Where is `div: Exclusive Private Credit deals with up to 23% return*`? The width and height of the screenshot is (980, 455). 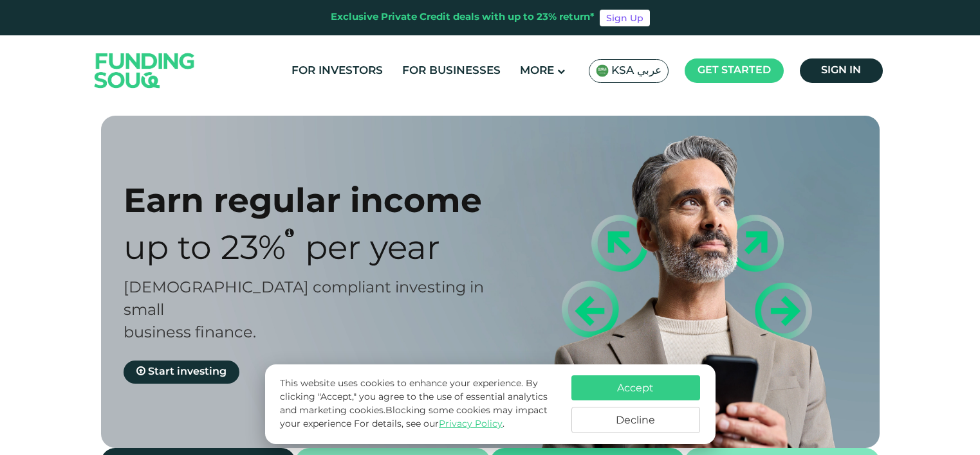
div: Exclusive Private Credit deals with up to 23% return* is located at coordinates (462, 17).